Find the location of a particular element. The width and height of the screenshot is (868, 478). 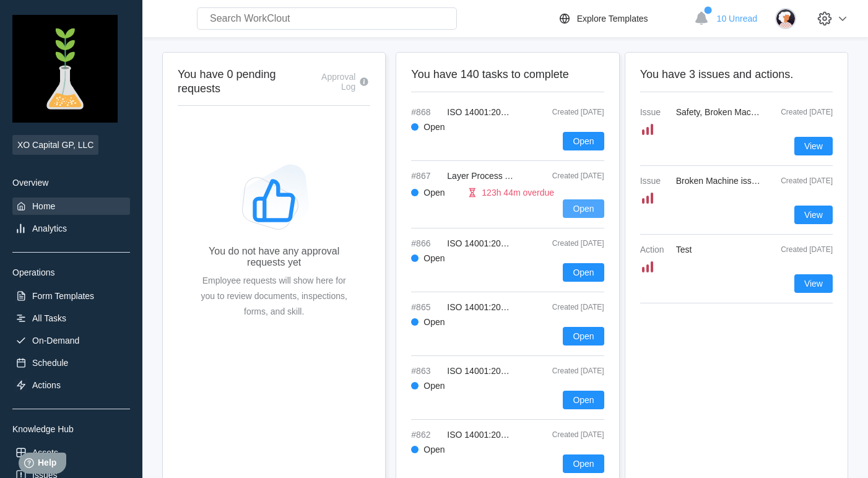

span: #867 is located at coordinates (427, 176).